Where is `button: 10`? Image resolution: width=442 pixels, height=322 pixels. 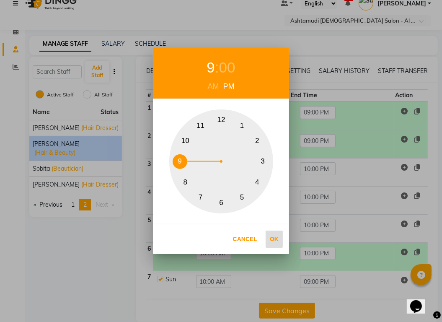 button: 10 is located at coordinates (185, 140).